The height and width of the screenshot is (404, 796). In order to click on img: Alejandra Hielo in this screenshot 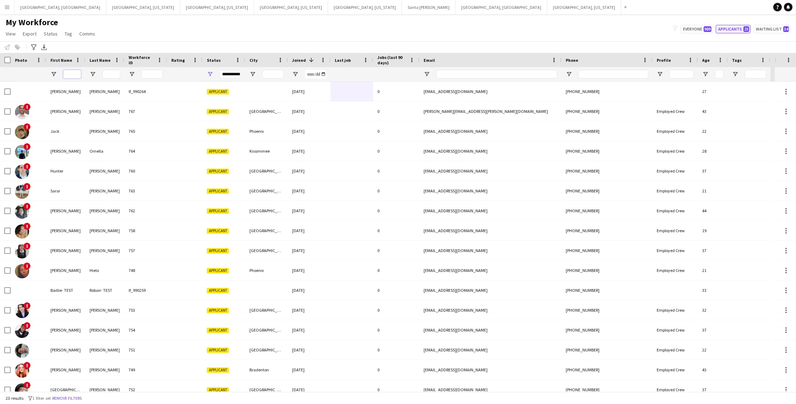, I will do `click(22, 271)`.